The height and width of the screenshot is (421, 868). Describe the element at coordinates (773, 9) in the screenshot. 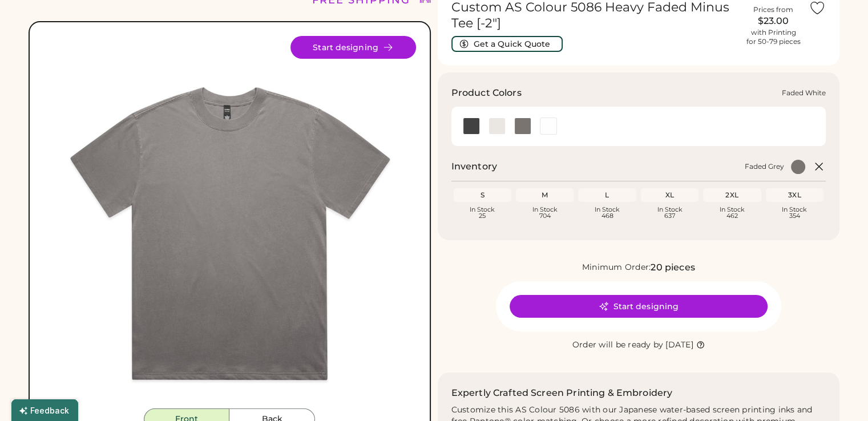

I see `div: Prices from` at that location.